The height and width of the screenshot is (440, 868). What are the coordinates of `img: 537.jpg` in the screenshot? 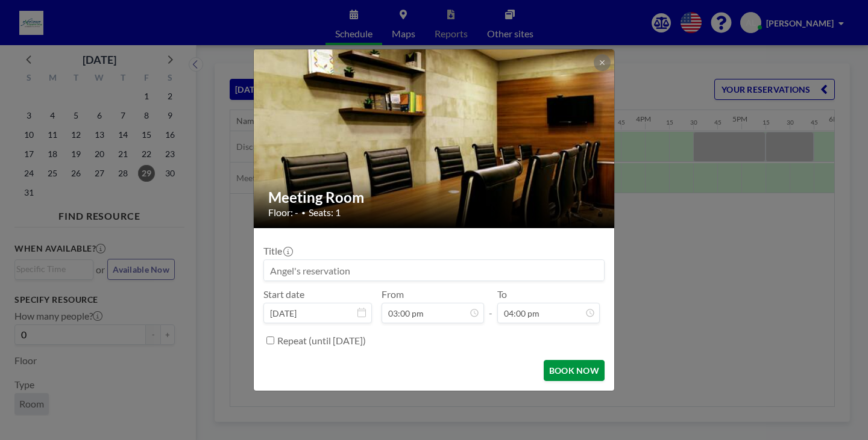 It's located at (435, 139).